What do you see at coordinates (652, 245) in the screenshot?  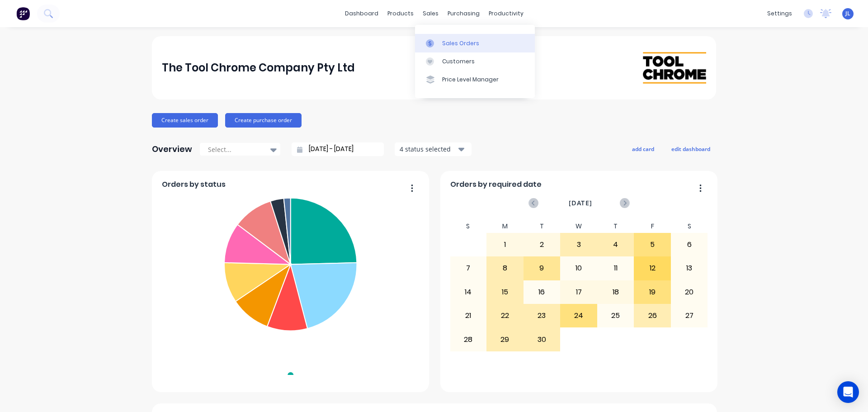 I see `div: 5` at bounding box center [652, 245].